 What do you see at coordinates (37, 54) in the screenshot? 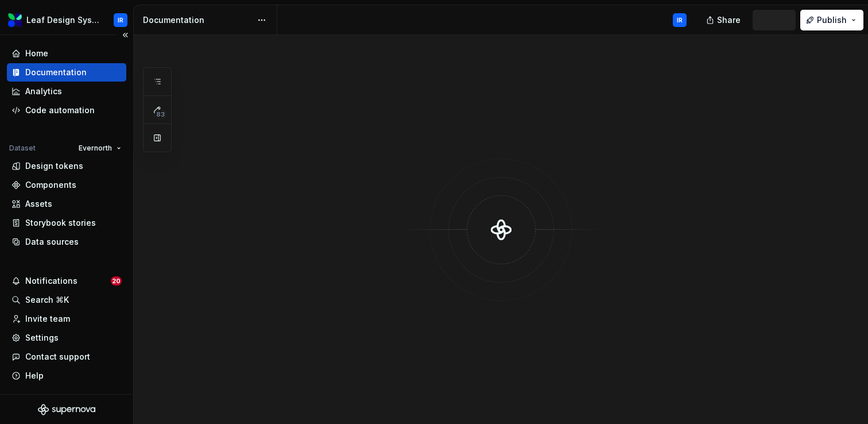
I see `div: Home` at bounding box center [37, 54].